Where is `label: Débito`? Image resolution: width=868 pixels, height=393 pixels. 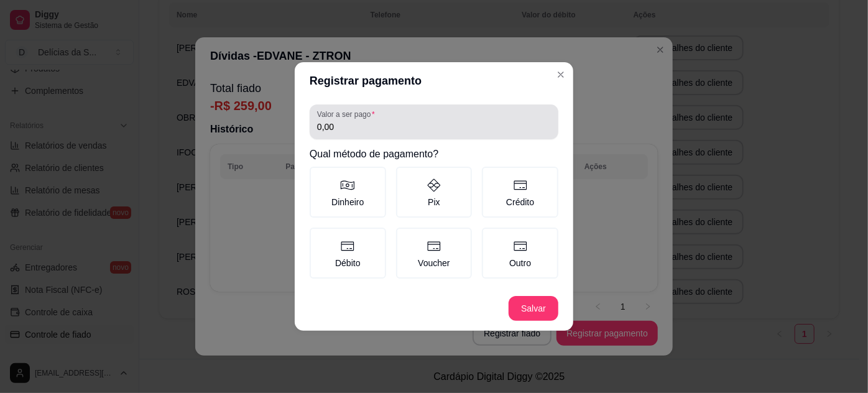
label: Débito is located at coordinates (348, 253).